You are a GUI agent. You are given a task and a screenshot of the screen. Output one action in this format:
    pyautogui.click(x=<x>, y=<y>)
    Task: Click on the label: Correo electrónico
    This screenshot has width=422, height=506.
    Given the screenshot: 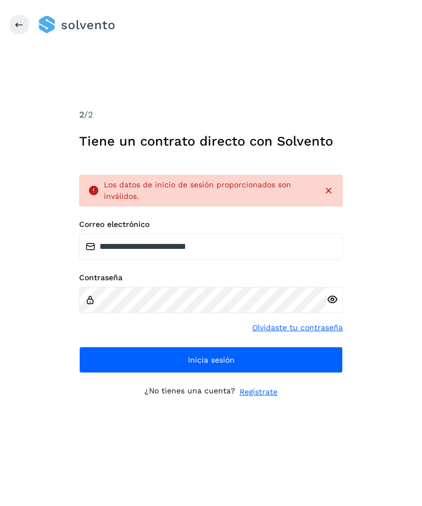 What is the action you would take?
    pyautogui.click(x=211, y=224)
    